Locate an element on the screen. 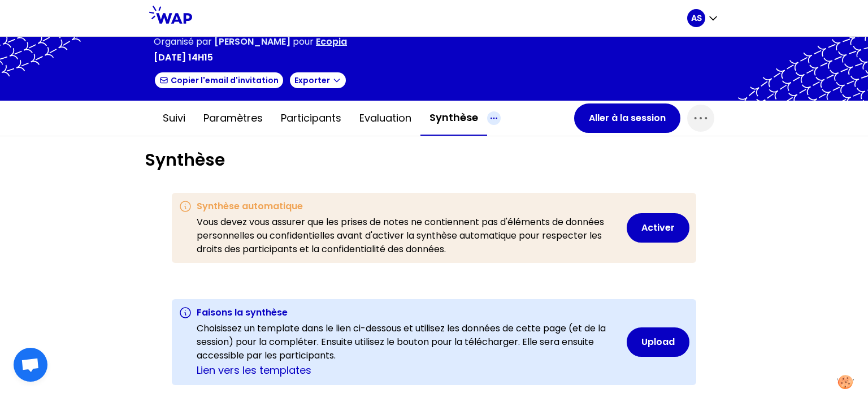 This screenshot has width=868, height=393. button: Suivi is located at coordinates (174, 118).